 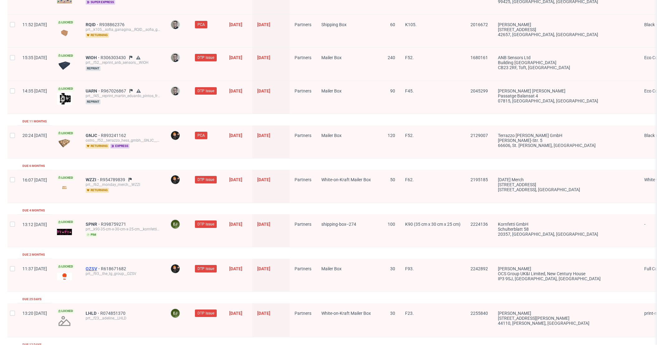 What do you see at coordinates (123, 274) in the screenshot?
I see `div: prt__f93__the_tg_group__OZSV` at bounding box center [123, 274].